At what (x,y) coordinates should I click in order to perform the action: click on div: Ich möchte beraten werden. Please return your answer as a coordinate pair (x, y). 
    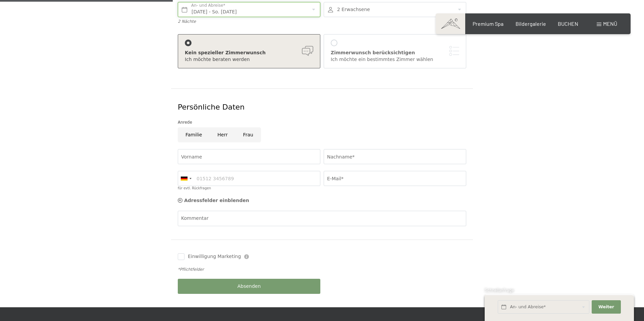
    Looking at the image, I should click on (249, 60).